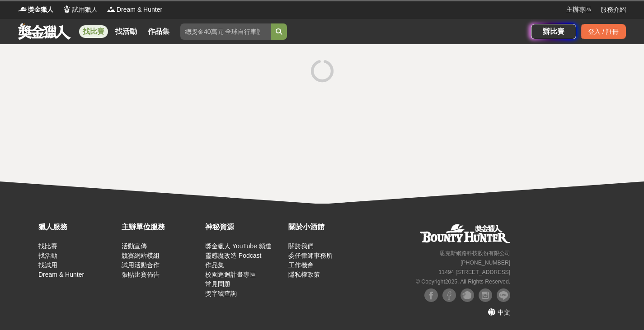  Describe the element at coordinates (48, 265) in the screenshot. I see `a: 找試用` at that location.